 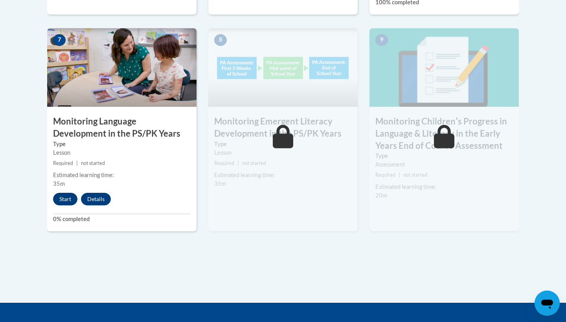 What do you see at coordinates (283, 128) in the screenshot?
I see `h3: Monitoring Emergent Literacy Development in the PS/PK Years` at bounding box center [283, 128].